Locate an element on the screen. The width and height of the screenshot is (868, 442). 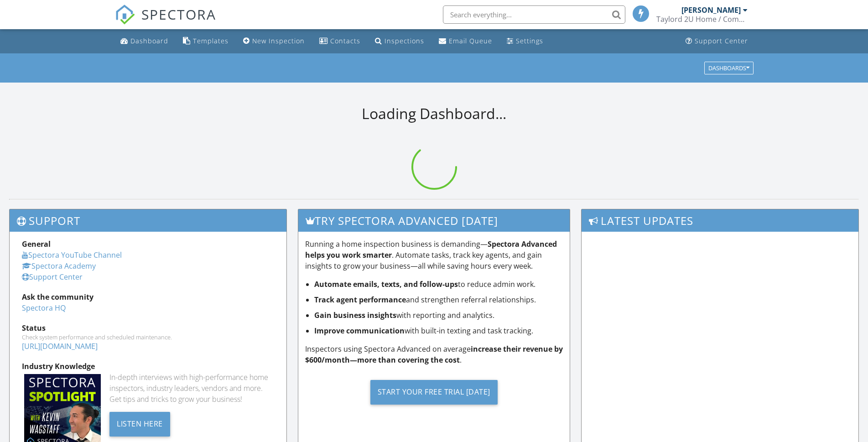
div: Check system performance and scheduled maintenance. is located at coordinates (147, 336).